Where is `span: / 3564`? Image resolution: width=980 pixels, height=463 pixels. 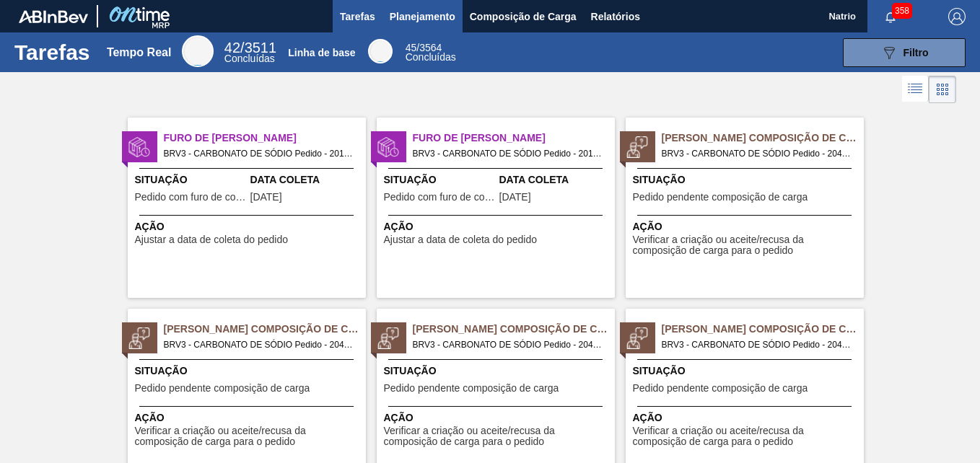 span: / 3564 is located at coordinates (424, 47).